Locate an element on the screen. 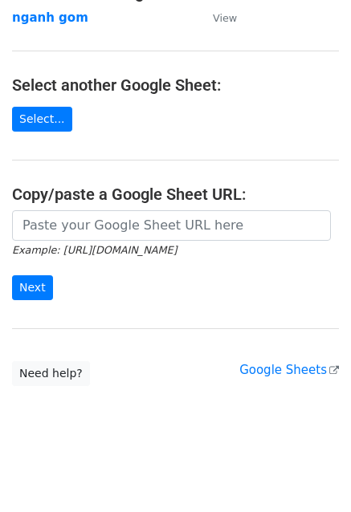  a: Select... is located at coordinates (42, 119).